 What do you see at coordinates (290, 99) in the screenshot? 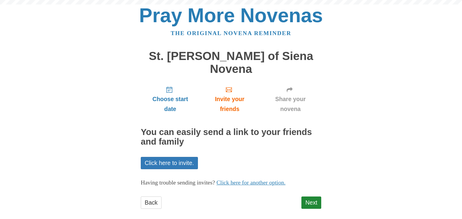
I see `a: Share your novena` at bounding box center [290, 99].